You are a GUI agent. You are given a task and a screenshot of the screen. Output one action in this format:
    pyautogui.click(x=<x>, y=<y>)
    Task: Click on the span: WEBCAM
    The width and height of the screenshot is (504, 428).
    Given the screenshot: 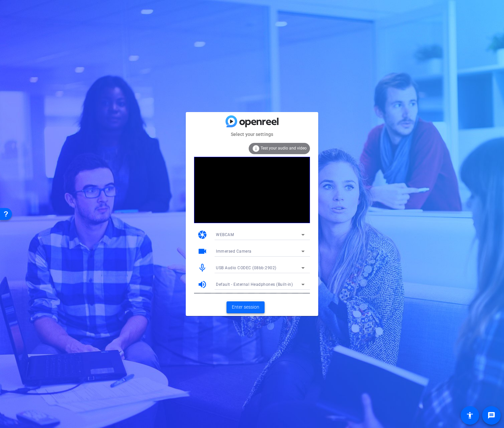 What is the action you would take?
    pyautogui.click(x=225, y=235)
    